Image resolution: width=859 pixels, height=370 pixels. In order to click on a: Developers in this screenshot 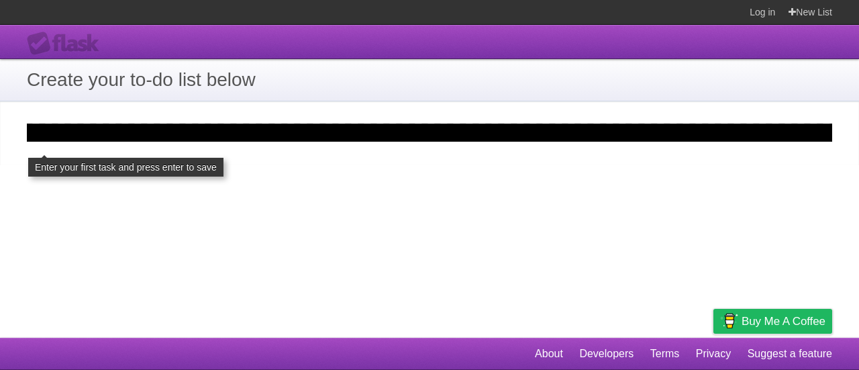, I will do `click(606, 354)`.